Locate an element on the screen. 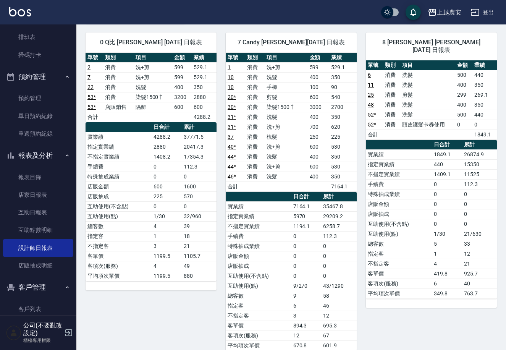  a: 10 is located at coordinates (231, 77).